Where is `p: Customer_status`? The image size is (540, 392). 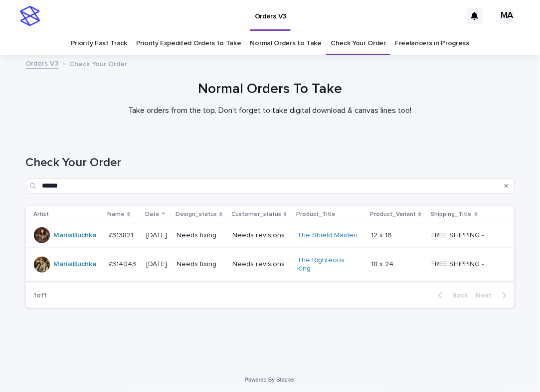 p: Customer_status is located at coordinates (256, 215).